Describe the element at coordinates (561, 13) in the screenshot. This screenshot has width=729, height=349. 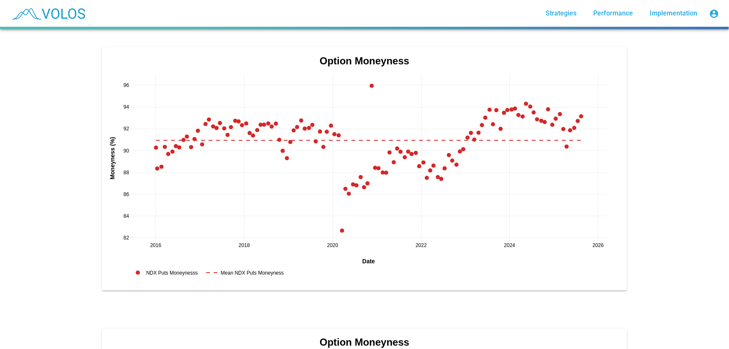
I see `a: Strategies` at that location.